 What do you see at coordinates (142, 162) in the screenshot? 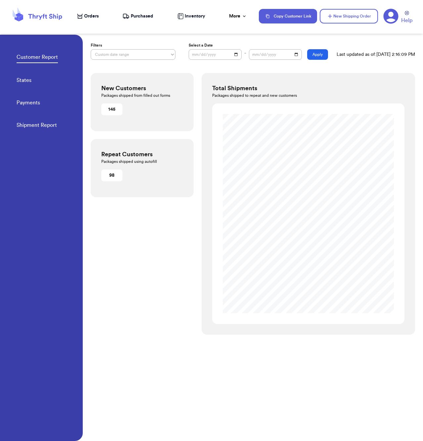
I see `p: Packages shipped using autofill` at bounding box center [142, 162].